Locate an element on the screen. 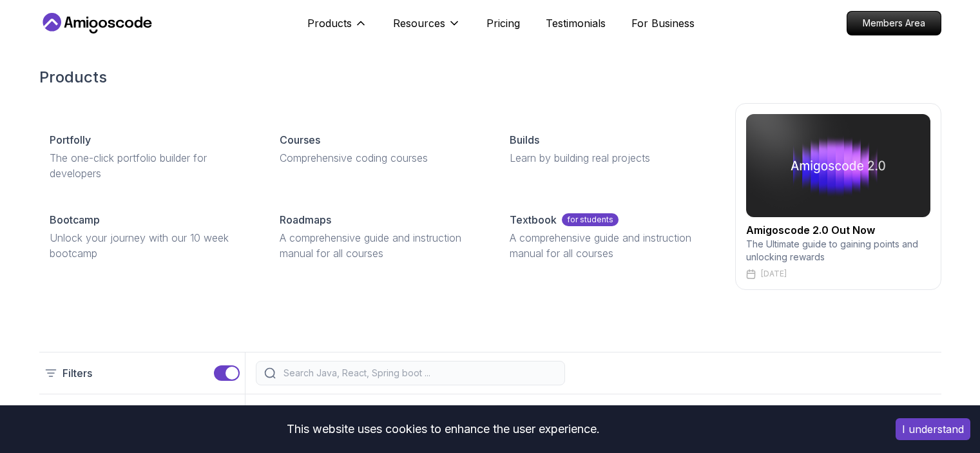 This screenshot has height=453, width=980. p: For Business is located at coordinates (663, 23).